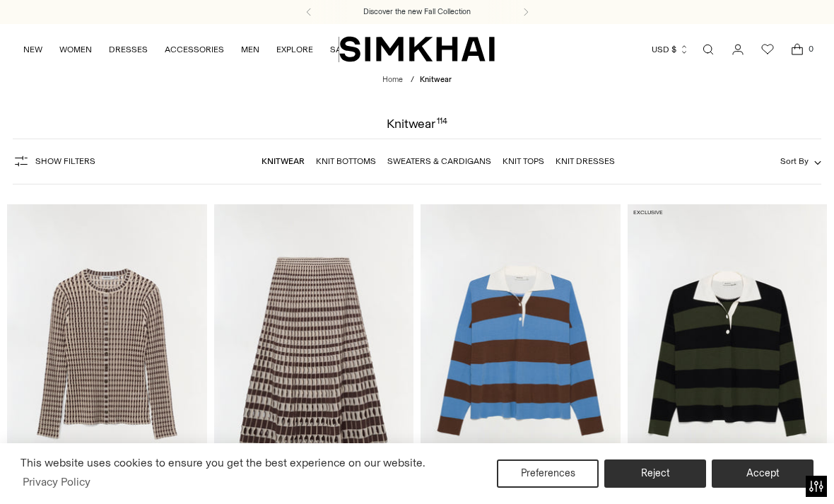 The image size is (834, 504). I want to click on h1: Knitwear, so click(417, 124).